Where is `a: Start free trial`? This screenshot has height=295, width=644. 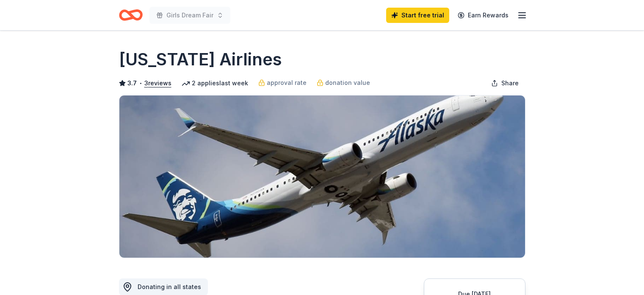 a: Start free trial is located at coordinates (418, 15).